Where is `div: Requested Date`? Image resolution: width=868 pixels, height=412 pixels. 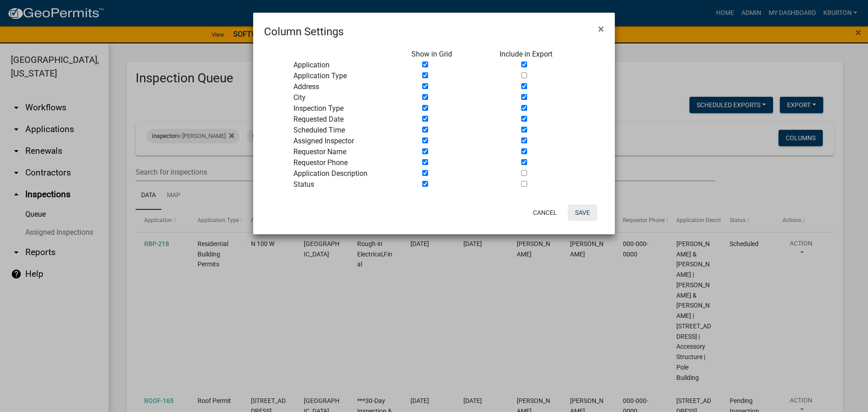 div: Requested Date is located at coordinates (345, 120).